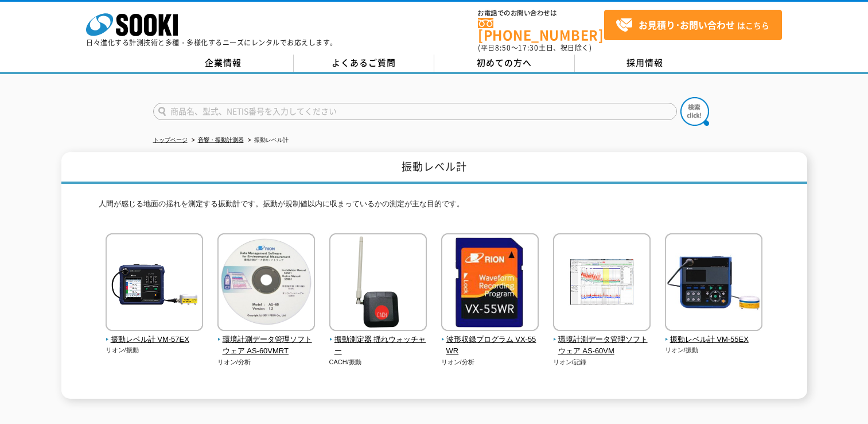 This screenshot has width=868, height=424. Describe the element at coordinates (154, 283) in the screenshot. I see `img: 振動レベル計 VM-57EX` at that location.